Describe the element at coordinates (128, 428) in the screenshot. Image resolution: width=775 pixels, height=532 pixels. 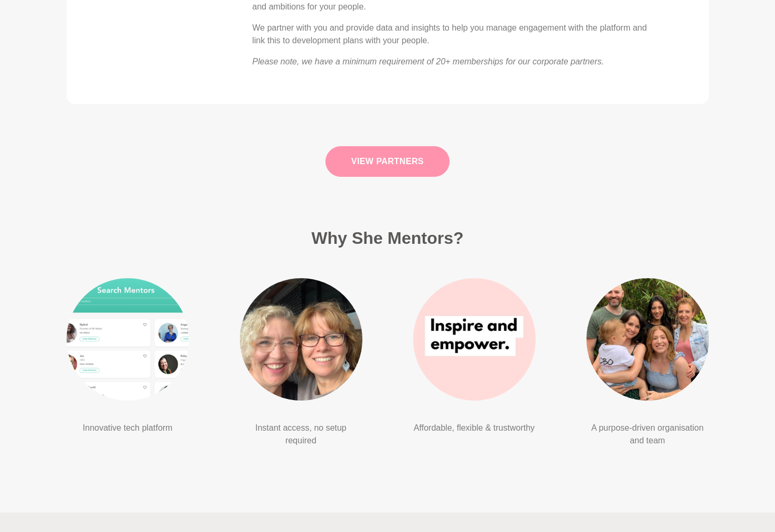
I see `p: Innovative tech platform` at that location.